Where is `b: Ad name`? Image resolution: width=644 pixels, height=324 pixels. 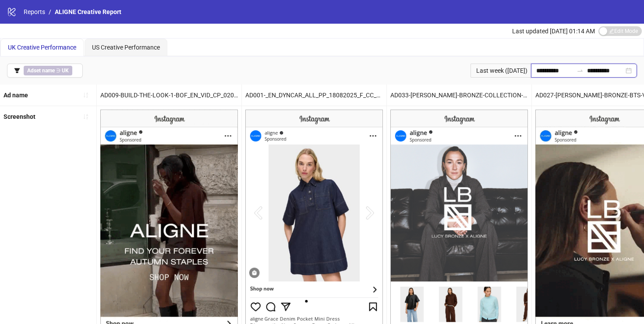
b: Ad name is located at coordinates (16, 95).